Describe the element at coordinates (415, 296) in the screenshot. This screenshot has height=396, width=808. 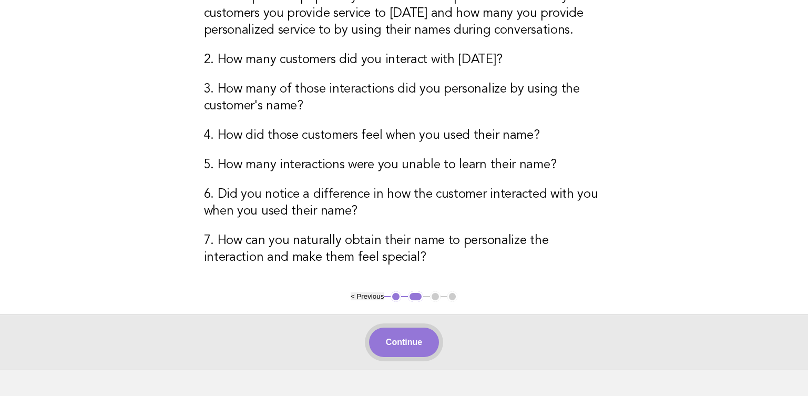
I see `button: 2` at that location.